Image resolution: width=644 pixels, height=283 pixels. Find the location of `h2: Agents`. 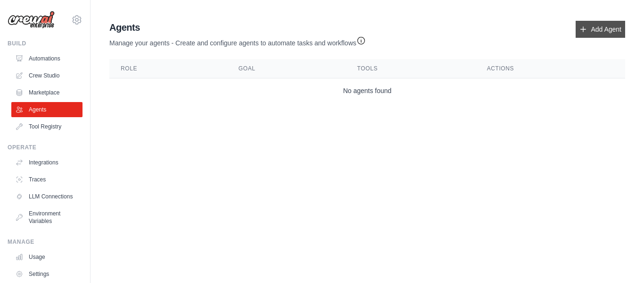

h2: Agents is located at coordinates (238, 28).